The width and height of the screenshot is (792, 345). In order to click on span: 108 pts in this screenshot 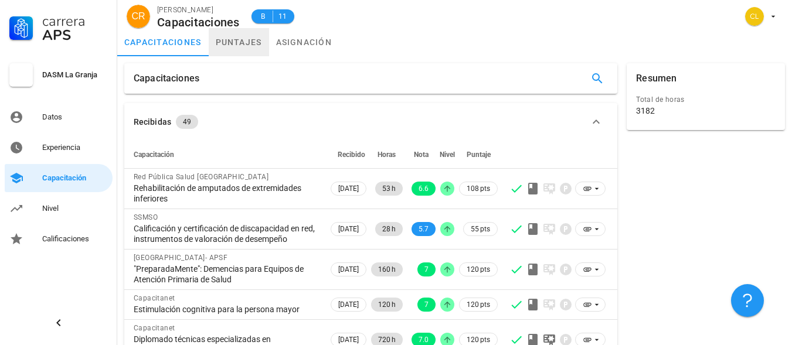, I will do `click(479, 189)`.